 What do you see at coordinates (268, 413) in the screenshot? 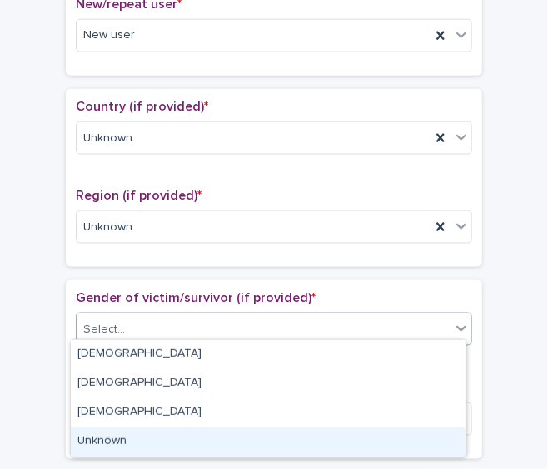
I see `div: Non-binary` at bounding box center [268, 413].